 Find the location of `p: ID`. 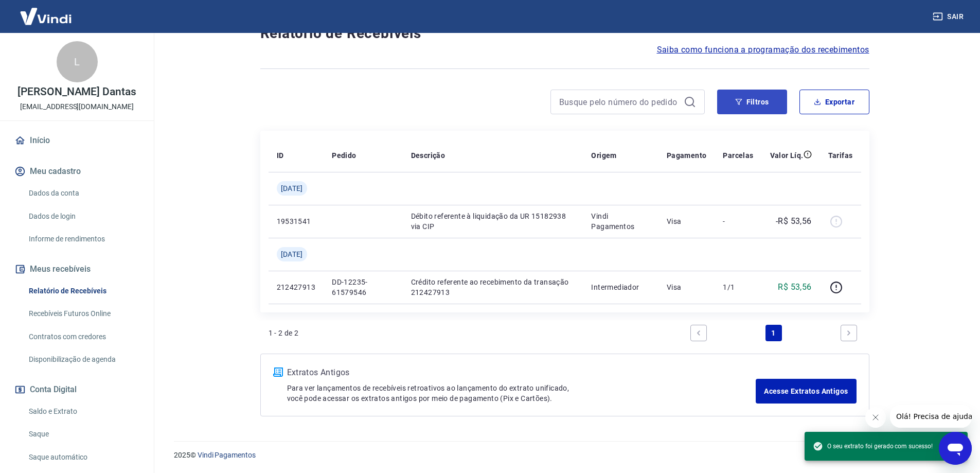

p: ID is located at coordinates (281, 156).